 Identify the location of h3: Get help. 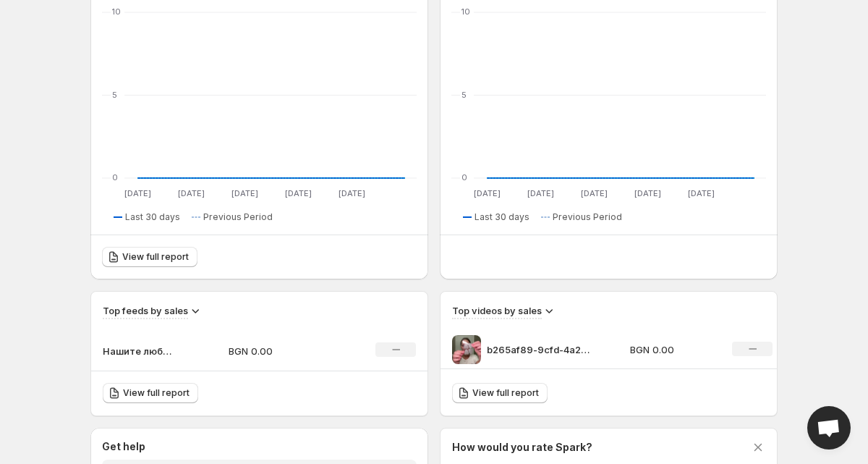
(124, 447).